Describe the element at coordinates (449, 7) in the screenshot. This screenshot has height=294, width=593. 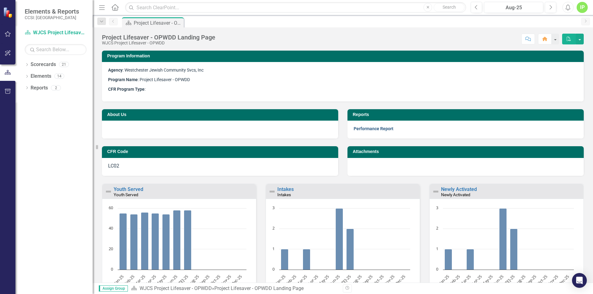
I see `button: Search` at that location.